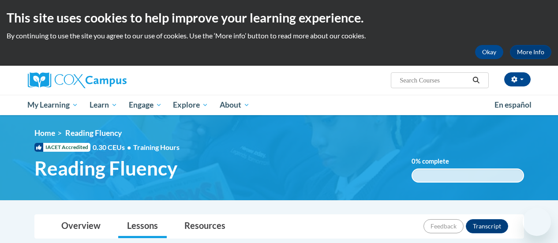  Describe the element at coordinates (81, 226) in the screenshot. I see `a: Overview` at that location.